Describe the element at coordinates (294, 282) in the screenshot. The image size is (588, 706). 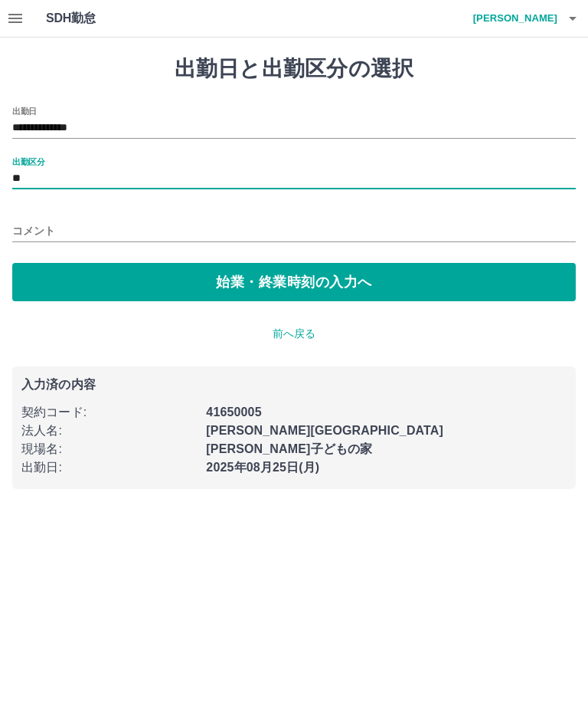
I see `button: 始業・終業時刻の入力へ` at that location.